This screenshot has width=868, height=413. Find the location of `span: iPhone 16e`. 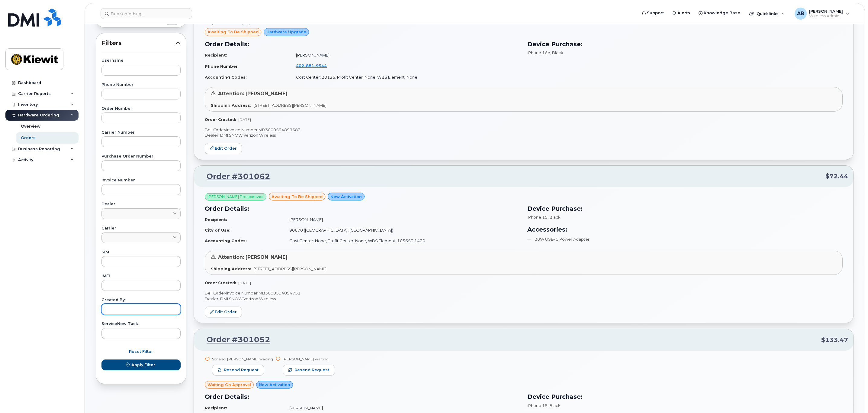

span: iPhone 16e is located at coordinates (538, 52).